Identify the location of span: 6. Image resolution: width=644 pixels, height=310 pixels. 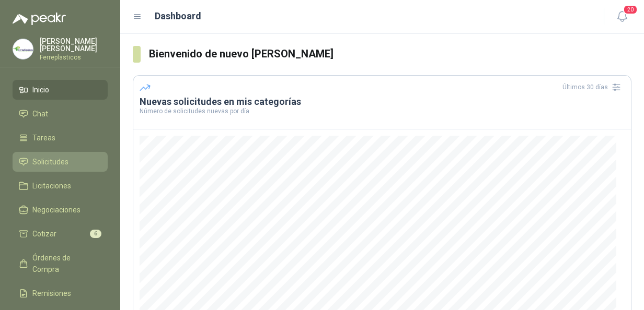
(96, 234).